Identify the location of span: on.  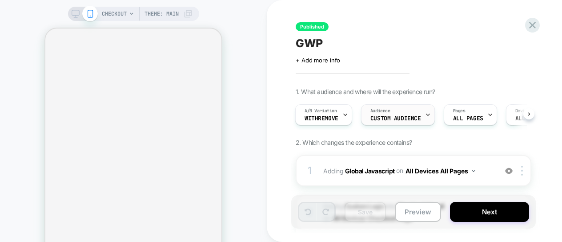
(400, 170).